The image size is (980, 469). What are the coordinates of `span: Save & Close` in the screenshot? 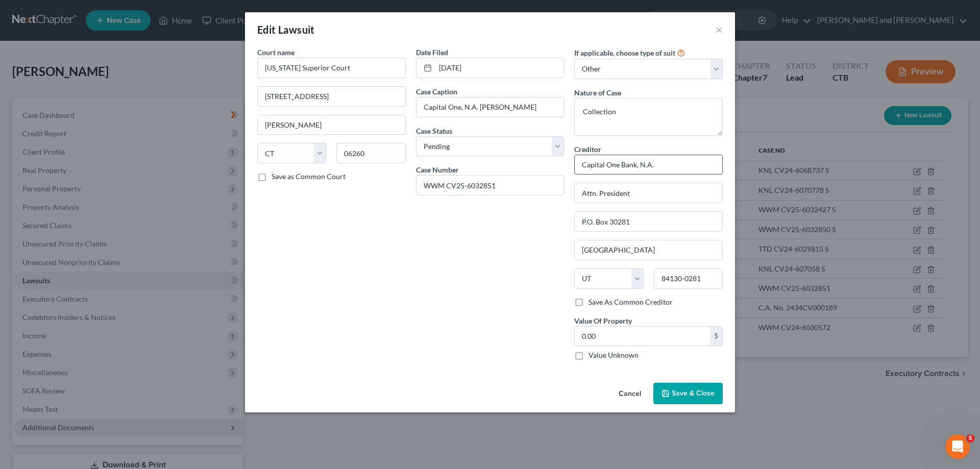 It's located at (693, 393).